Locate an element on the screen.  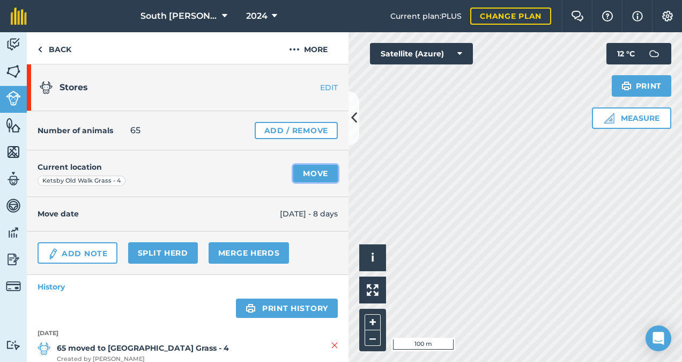
div: Open Intercom Messenger is located at coordinates (659, 338).